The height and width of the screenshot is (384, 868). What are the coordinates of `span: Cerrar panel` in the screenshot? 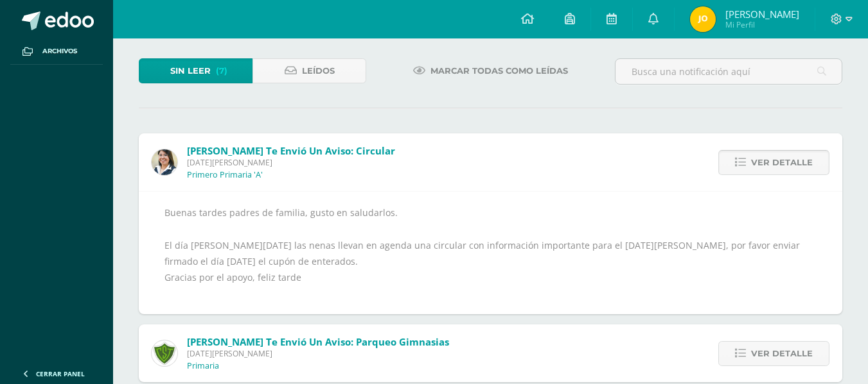 It's located at (61, 374).